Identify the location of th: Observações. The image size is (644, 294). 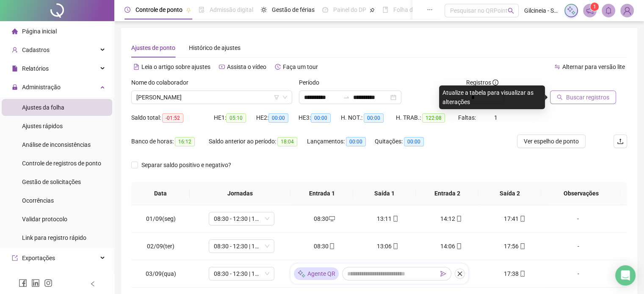
(581, 193).